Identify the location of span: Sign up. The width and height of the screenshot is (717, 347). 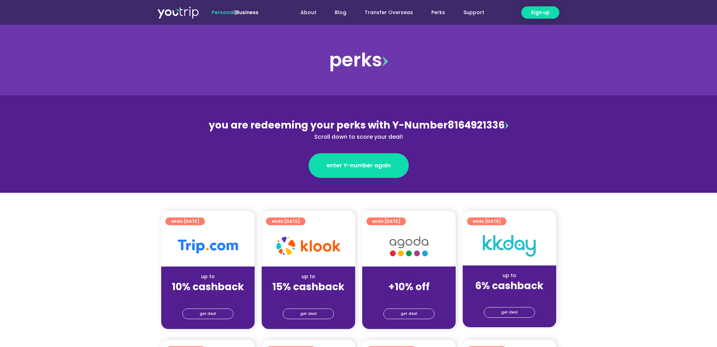
(541, 12).